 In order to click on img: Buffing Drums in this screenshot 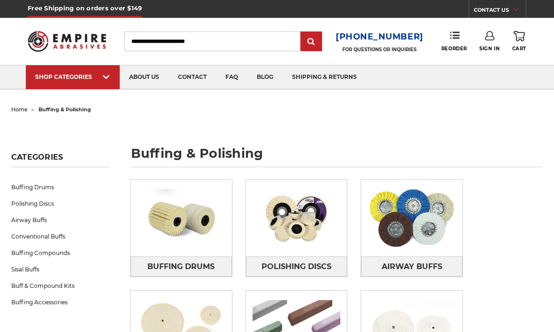, I will do `click(181, 218)`.